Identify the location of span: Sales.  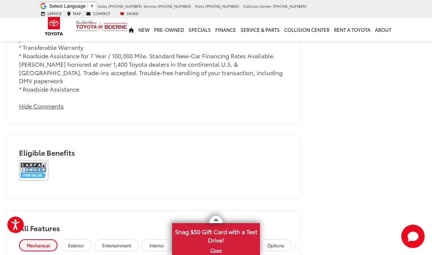
(102, 6).